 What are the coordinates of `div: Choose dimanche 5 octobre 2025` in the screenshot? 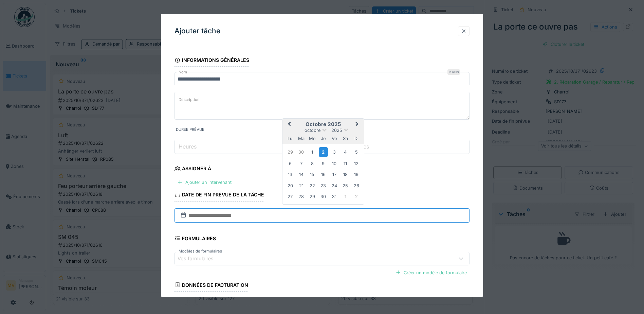 It's located at (356, 152).